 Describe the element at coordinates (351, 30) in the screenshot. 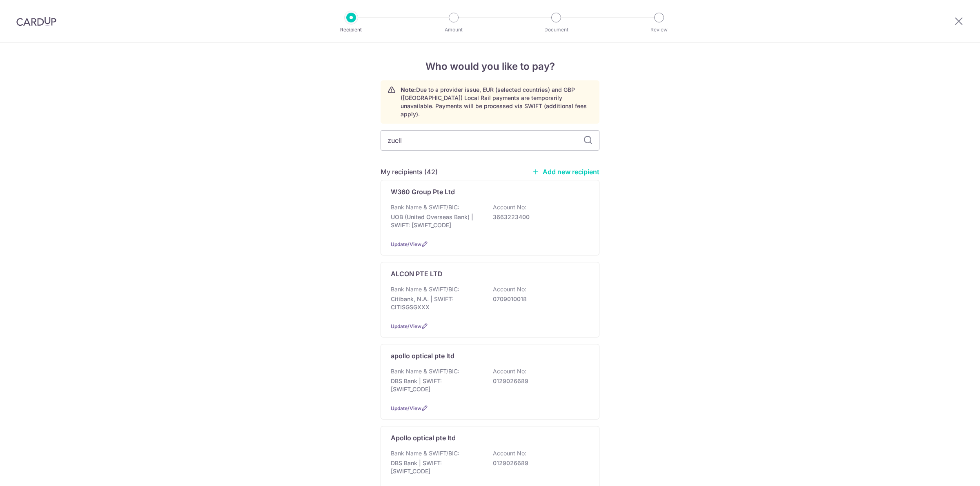

I see `p: Recipient` at that location.